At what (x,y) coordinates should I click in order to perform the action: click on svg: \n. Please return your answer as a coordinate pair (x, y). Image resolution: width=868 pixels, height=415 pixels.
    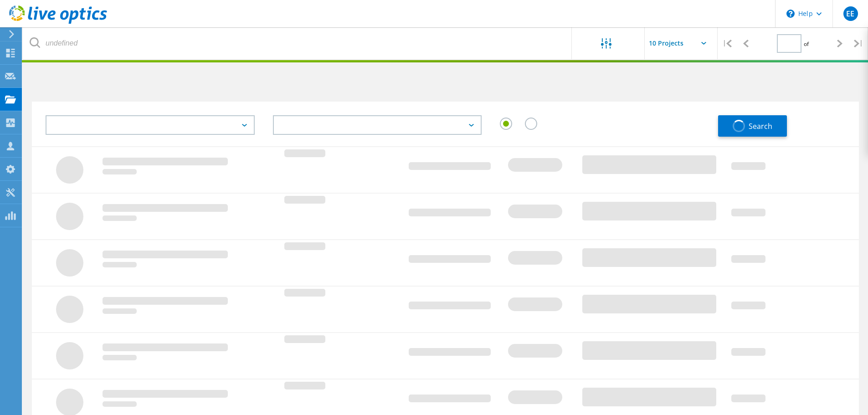
    Looking at the image, I should click on (791, 14).